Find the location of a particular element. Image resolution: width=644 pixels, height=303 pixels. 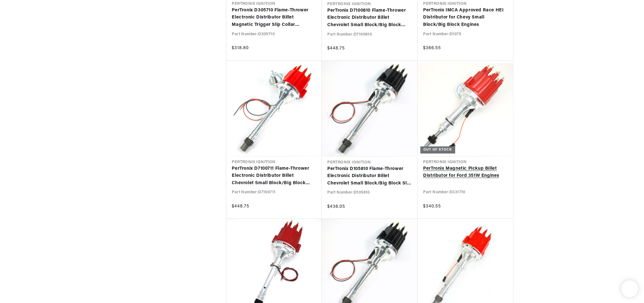

a: PerTronix D305710 Flame-Thrower Electronic Distributor Billet Magnetic Trigger Slip Collar Chevro... is located at coordinates (274, 17).